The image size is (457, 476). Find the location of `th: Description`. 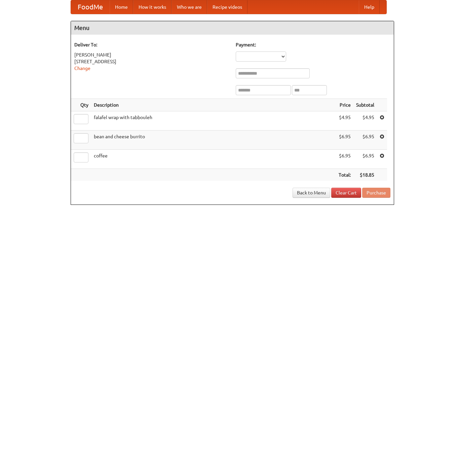

th: Description is located at coordinates (214, 105).